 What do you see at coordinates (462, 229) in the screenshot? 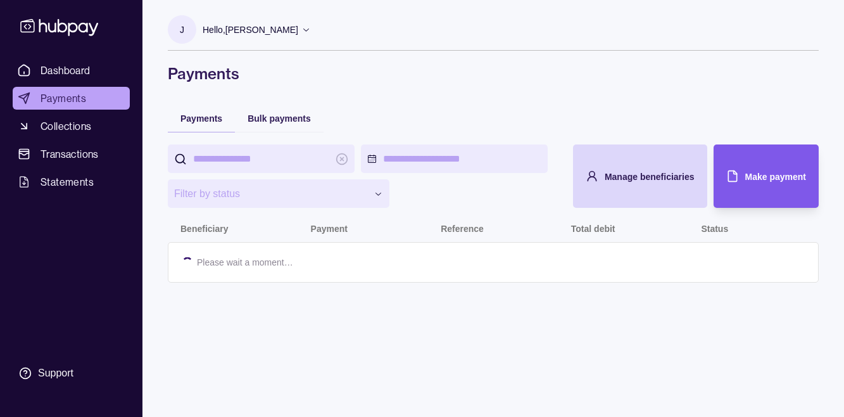
I see `p: Reference` at bounding box center [462, 229].